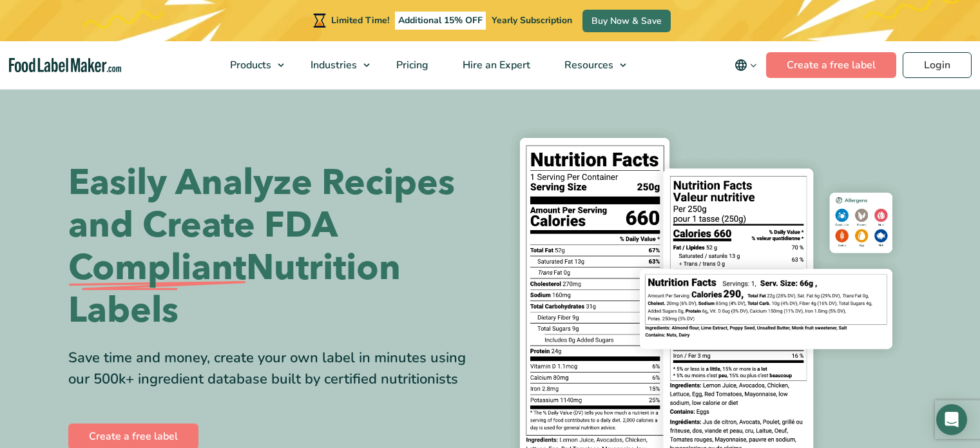  What do you see at coordinates (937, 65) in the screenshot?
I see `a: Login` at bounding box center [937, 65].